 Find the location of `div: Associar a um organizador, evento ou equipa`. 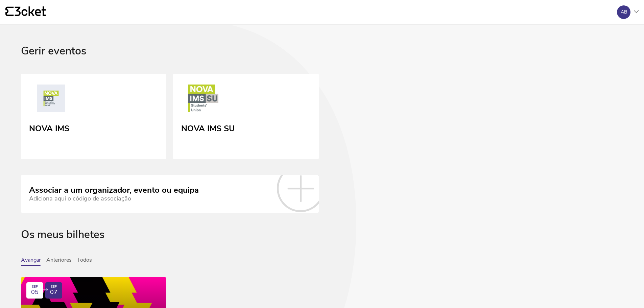

div: Associar a um organizador, evento ou equipa is located at coordinates (114, 190).